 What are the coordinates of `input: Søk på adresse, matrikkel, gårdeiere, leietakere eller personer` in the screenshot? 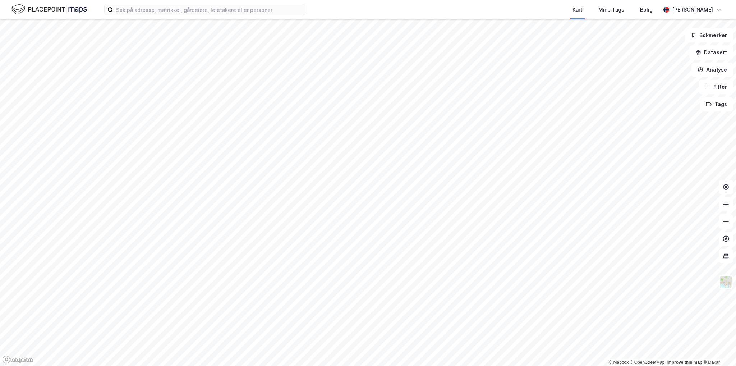 It's located at (209, 10).